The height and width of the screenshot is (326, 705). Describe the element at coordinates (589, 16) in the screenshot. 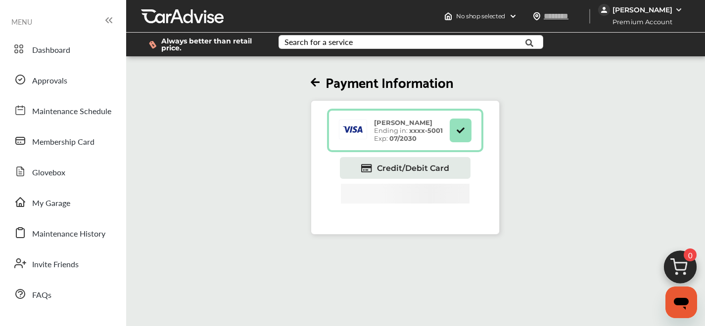

I see `img: header-divider.bc55588e.svg` at that location.